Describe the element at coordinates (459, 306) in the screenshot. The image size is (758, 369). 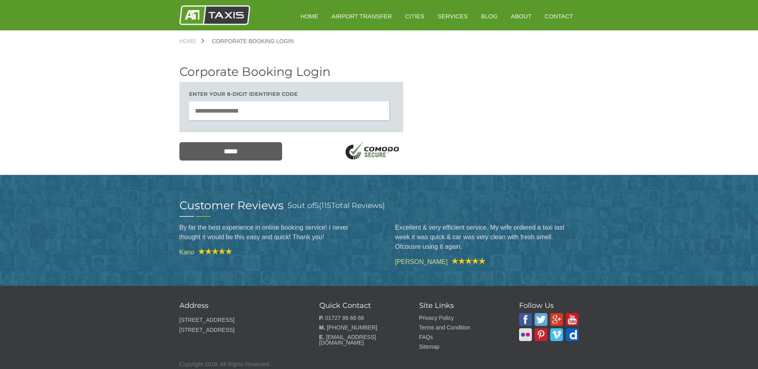
I see `h3: Site Links` at that location.